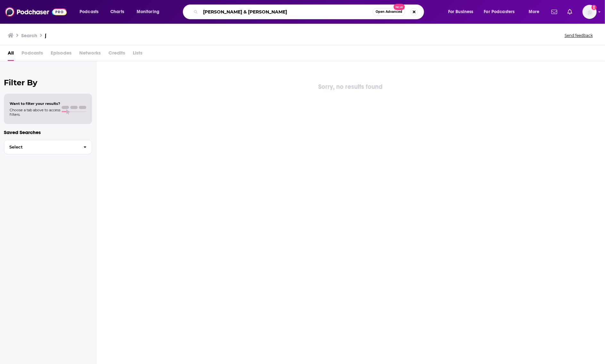  Describe the element at coordinates (460, 12) in the screenshot. I see `span: For Business` at that location.